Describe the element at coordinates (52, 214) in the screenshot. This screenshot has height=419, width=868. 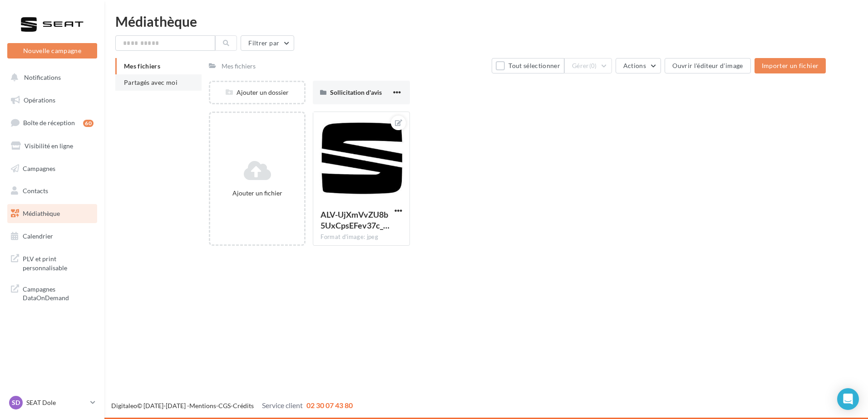
I see `a: Médiathèque` at that location.